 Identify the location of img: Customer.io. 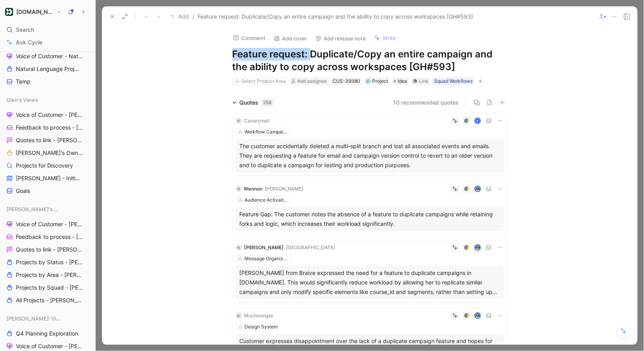
(9, 12).